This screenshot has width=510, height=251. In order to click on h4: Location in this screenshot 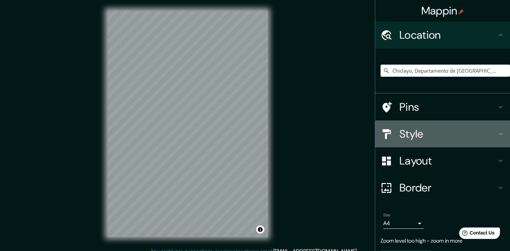, I will do `click(448, 35)`.